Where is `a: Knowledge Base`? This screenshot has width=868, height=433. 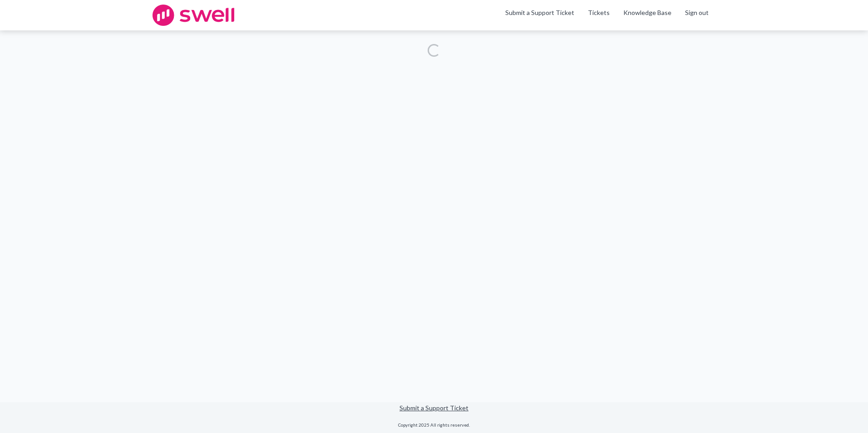 a: Knowledge Base is located at coordinates (647, 12).